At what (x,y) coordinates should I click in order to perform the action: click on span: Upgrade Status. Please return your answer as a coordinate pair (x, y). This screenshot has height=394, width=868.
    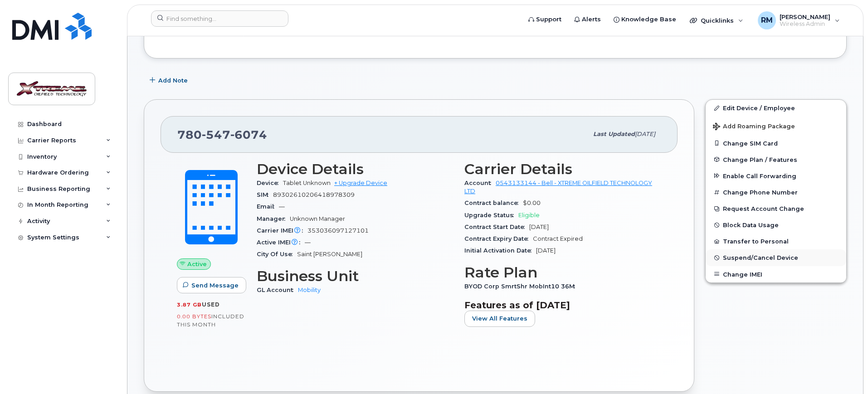
    Looking at the image, I should click on (491, 215).